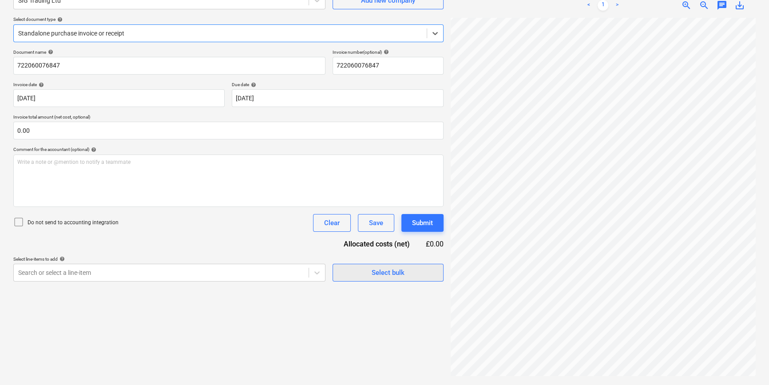  I want to click on button: Save, so click(376, 223).